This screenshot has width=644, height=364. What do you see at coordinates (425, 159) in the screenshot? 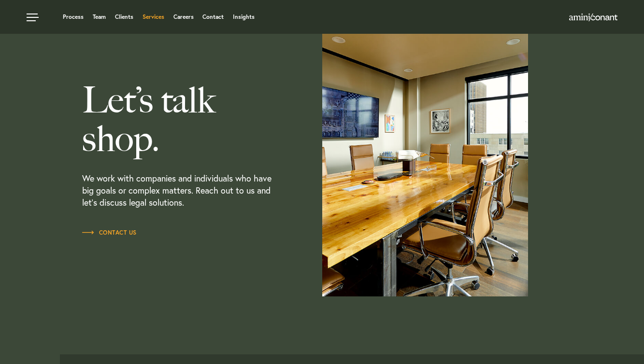
I see `img: interstitial-clients.jpg` at bounding box center [425, 159].